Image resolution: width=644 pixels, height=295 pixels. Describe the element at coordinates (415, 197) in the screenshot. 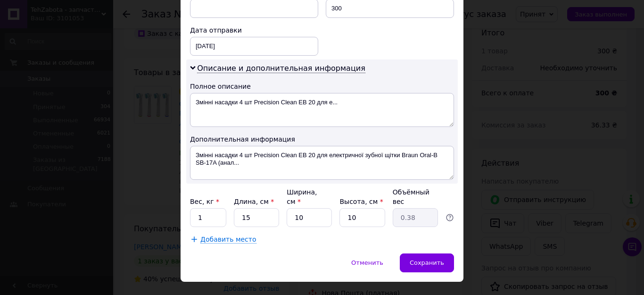

I see `div: Объёмный вес` at that location.